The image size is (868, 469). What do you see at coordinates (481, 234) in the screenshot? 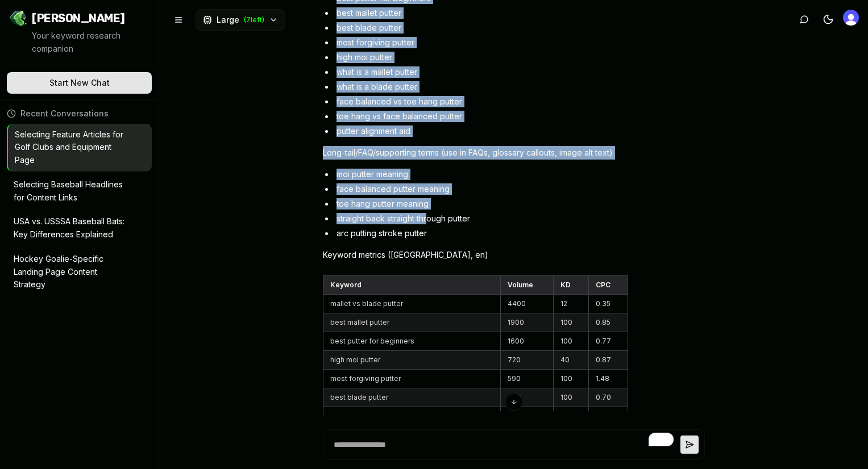
I see `li: arc putting stroke putter` at bounding box center [481, 234].